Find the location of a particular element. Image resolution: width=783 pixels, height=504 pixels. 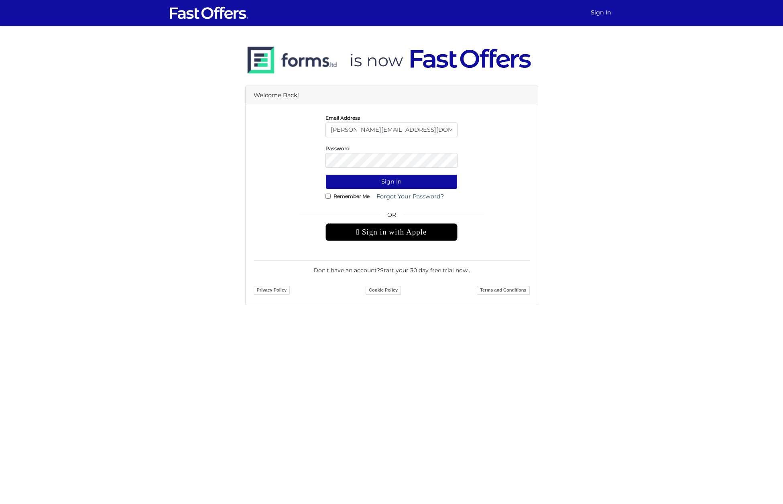

label: Password is located at coordinates (338, 148).